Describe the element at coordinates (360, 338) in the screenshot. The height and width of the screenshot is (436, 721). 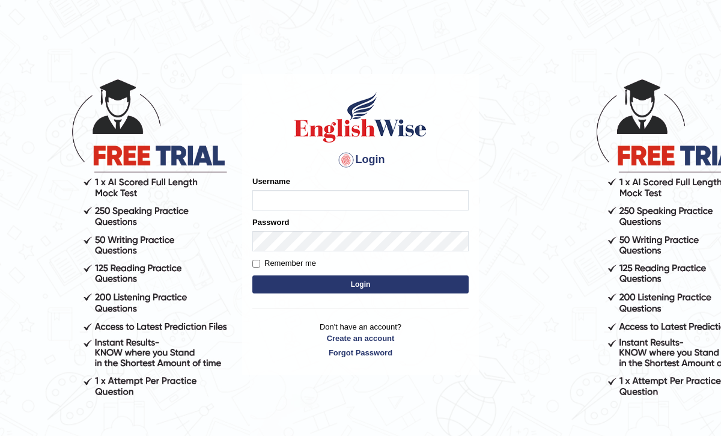
I see `a: Create an account` at that location.